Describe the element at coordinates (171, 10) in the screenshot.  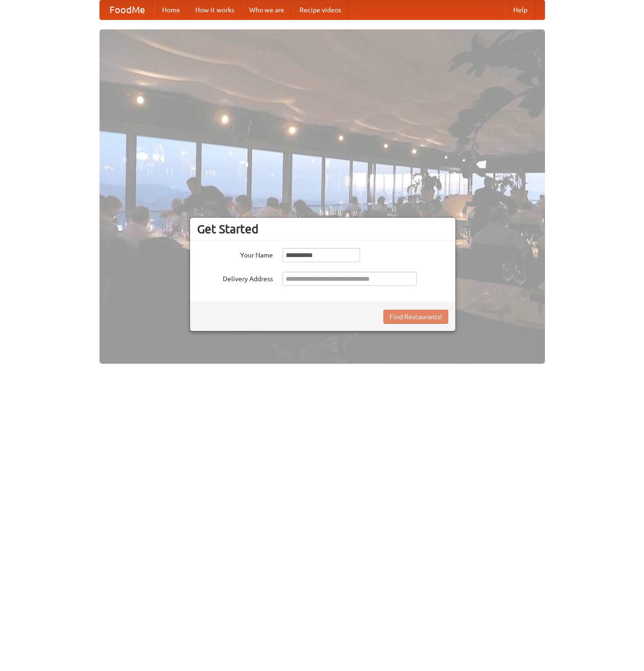
I see `a: Home` at that location.